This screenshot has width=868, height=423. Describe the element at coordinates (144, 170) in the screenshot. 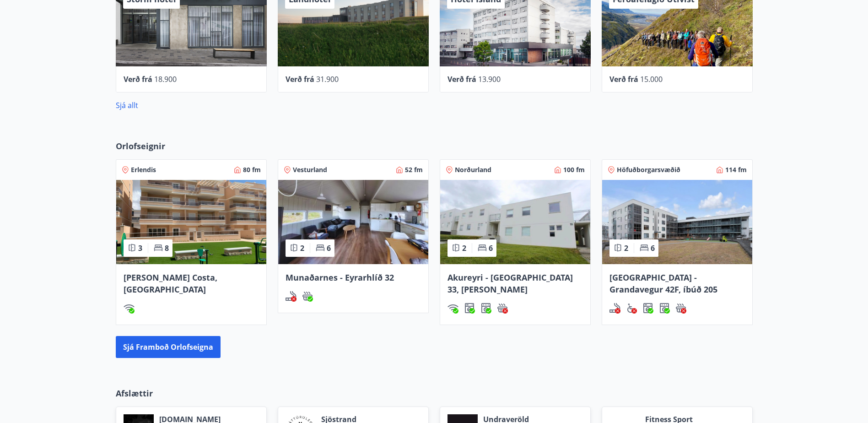

I see `span: Erlendis` at that location.